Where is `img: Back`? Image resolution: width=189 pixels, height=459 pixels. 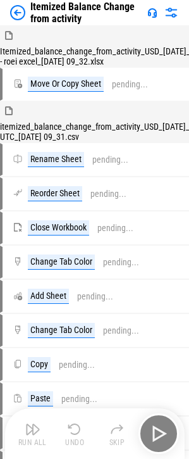 img: Back is located at coordinates (18, 13).